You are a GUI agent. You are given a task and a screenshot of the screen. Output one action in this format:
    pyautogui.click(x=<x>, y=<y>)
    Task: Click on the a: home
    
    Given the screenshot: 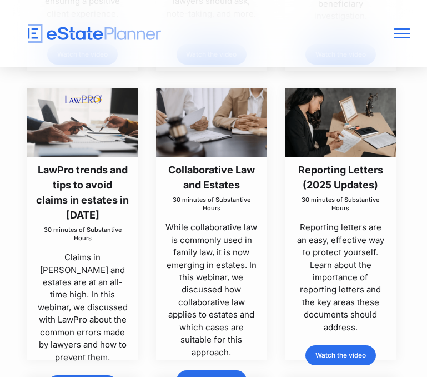 What is the action you would take?
    pyautogui.click(x=174, y=33)
    